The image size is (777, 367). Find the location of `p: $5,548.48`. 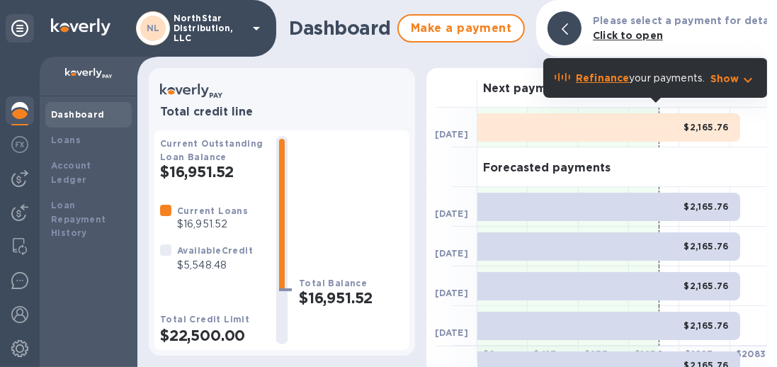

p: $5,548.48 is located at coordinates (215, 265).